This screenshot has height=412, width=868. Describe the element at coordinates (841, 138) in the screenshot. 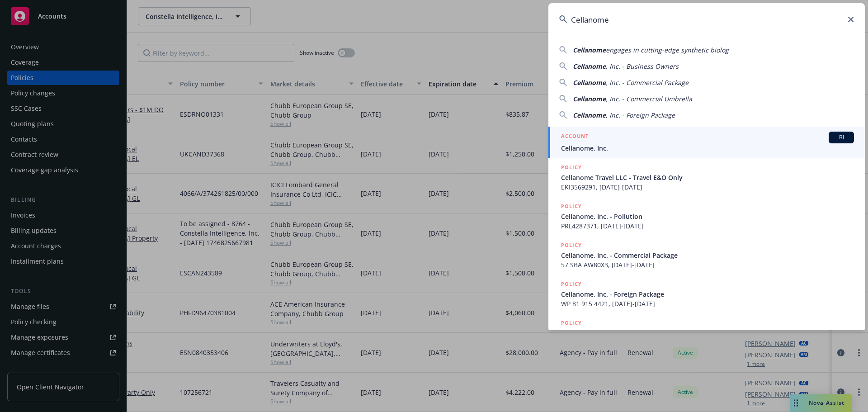

I see `span: BI` at that location.